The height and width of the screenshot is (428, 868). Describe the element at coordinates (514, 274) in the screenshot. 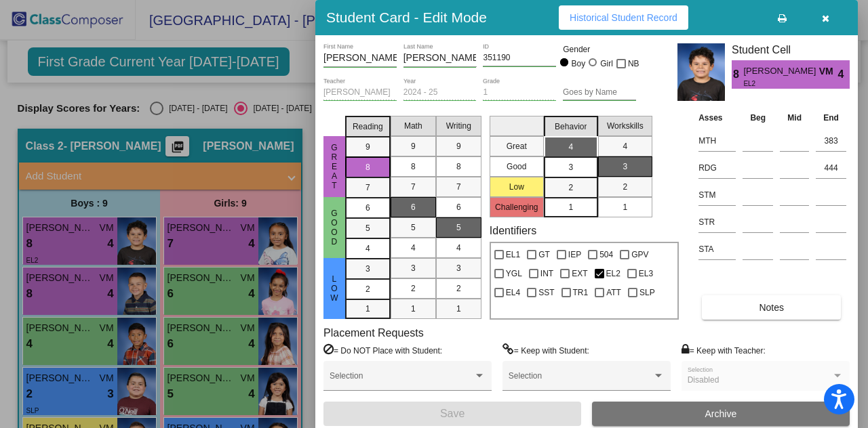

I see `span: YGL` at that location.